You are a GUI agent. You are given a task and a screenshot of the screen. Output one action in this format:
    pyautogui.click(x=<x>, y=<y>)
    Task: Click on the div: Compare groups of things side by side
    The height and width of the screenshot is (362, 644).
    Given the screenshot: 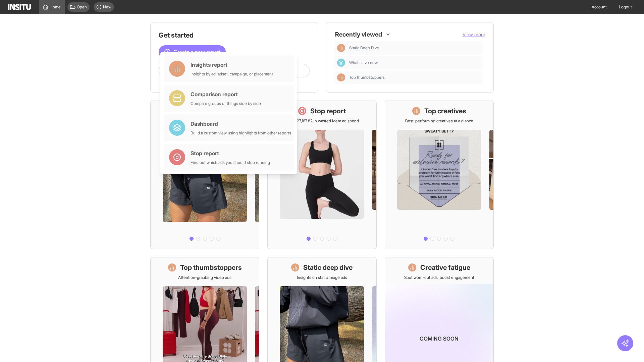 What is the action you would take?
    pyautogui.click(x=226, y=103)
    